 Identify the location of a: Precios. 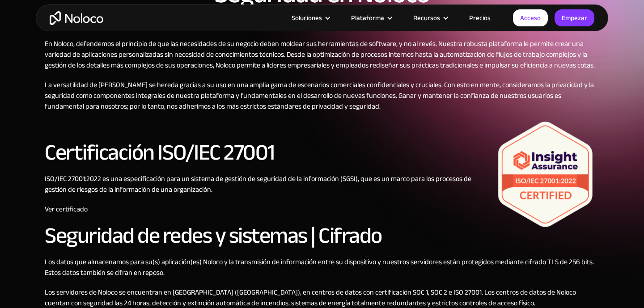
(480, 18).